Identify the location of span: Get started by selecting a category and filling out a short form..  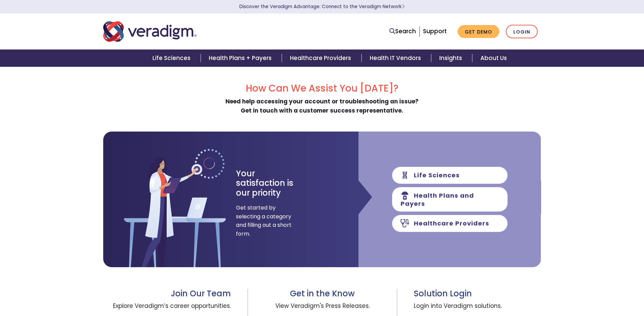
(264, 221).